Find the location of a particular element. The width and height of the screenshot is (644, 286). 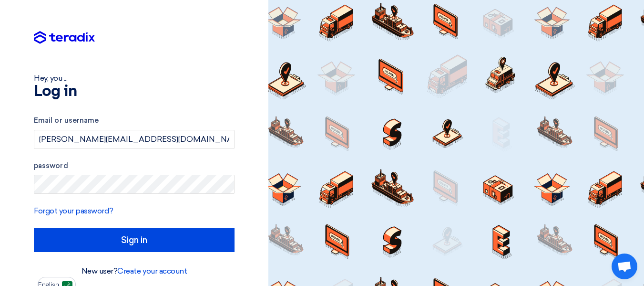

a: Forgot your password? is located at coordinates (73, 210).